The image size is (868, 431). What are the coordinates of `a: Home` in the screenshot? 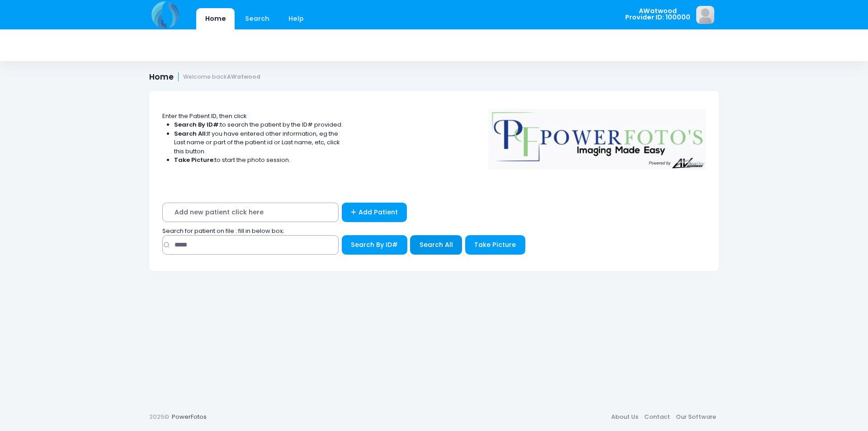 It's located at (215, 19).